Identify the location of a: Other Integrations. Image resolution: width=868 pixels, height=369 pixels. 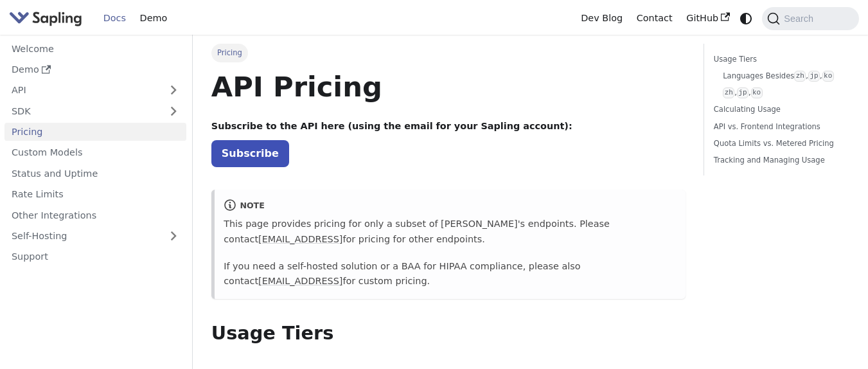
(95, 215).